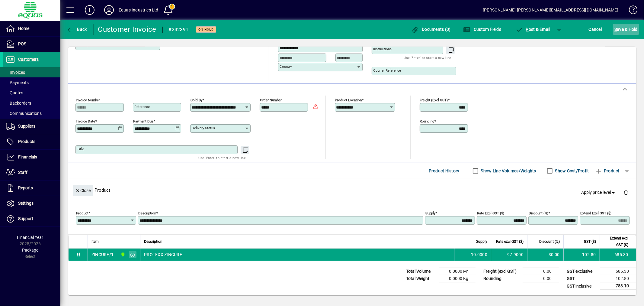 The width and height of the screenshot is (644, 306). What do you see at coordinates (206, 29) in the screenshot?
I see `span: On hold` at bounding box center [206, 29].